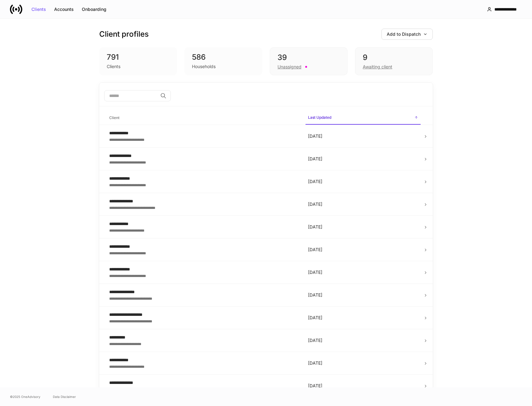 The height and width of the screenshot is (406, 532). What do you see at coordinates (309, 61) in the screenshot?
I see `div: 39Unassigned` at bounding box center [309, 61].